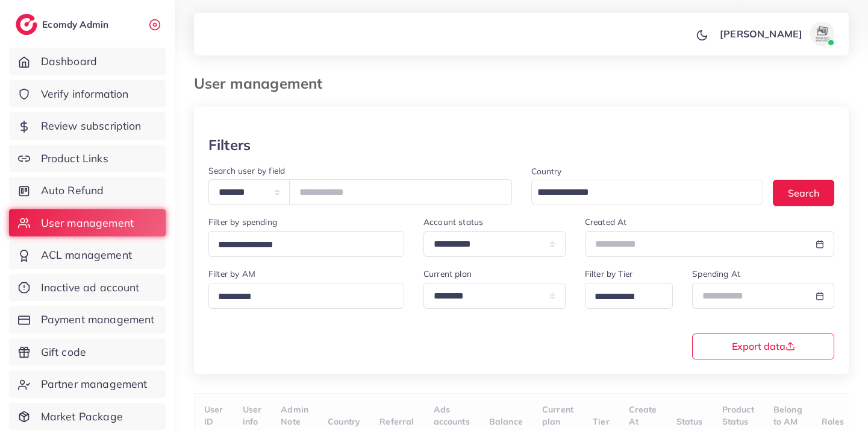  I want to click on span: Dashboard, so click(69, 62).